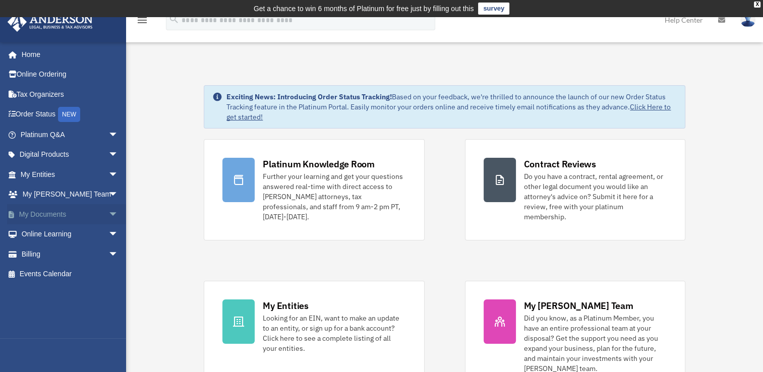  Describe the element at coordinates (70, 135) in the screenshot. I see `a: Platinum Q&Aarrow_drop_down` at that location.